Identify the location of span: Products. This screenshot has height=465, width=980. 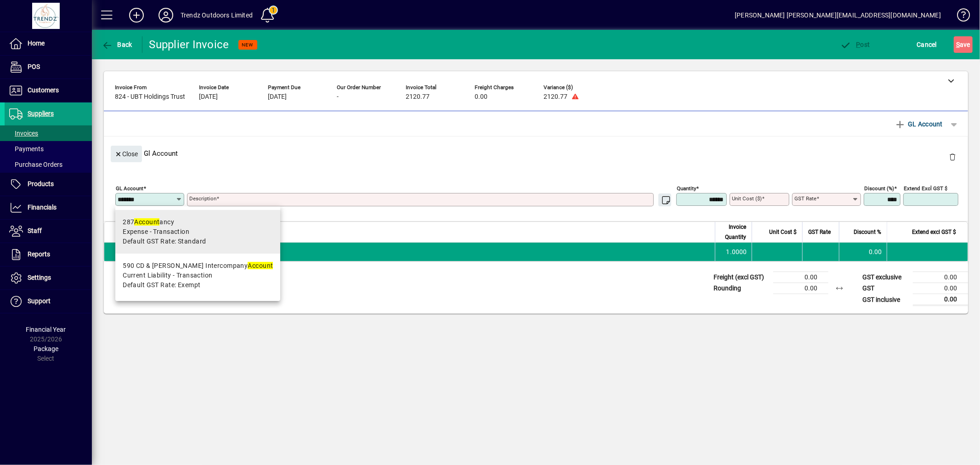
(41, 184).